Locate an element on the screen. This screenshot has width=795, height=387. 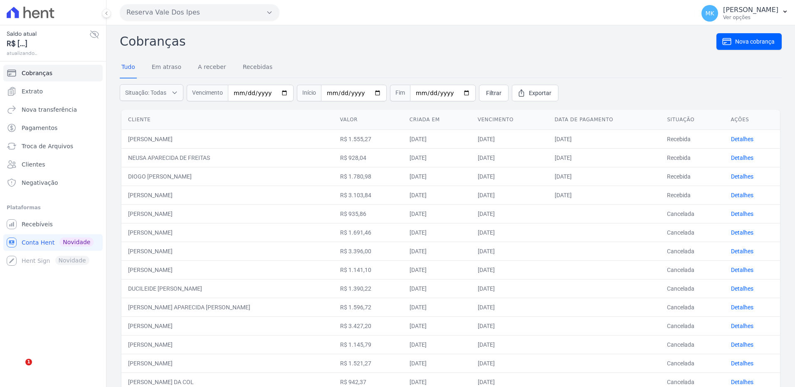
td: R$ 1.141,10 is located at coordinates (368, 270).